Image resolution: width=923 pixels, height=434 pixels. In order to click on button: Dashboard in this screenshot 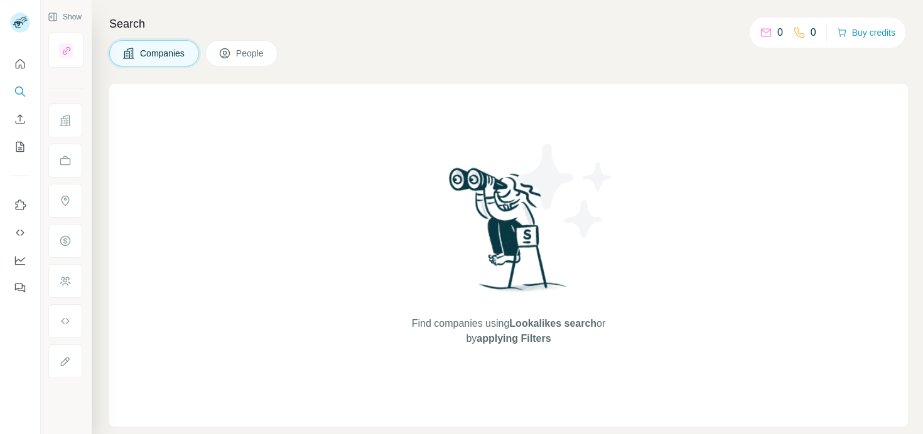, I will do `click(20, 260)`.